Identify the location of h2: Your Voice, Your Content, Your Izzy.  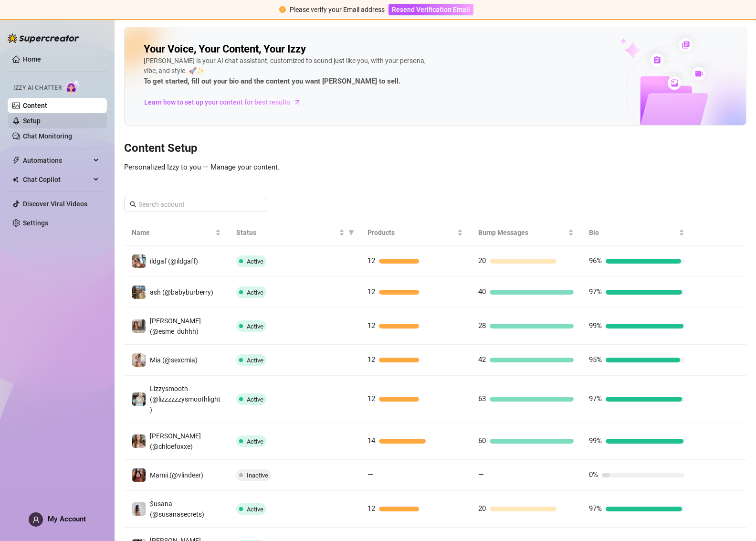
(225, 49).